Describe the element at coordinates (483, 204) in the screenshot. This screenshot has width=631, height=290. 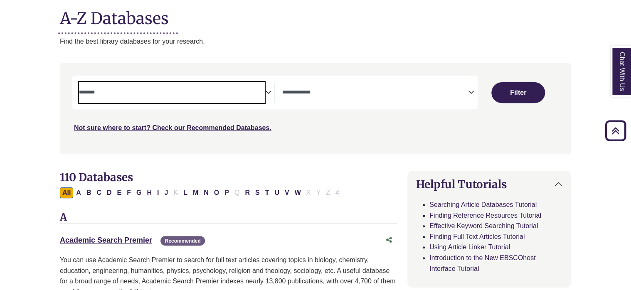
I see `a: Searching Article Databases Tutorial` at that location.